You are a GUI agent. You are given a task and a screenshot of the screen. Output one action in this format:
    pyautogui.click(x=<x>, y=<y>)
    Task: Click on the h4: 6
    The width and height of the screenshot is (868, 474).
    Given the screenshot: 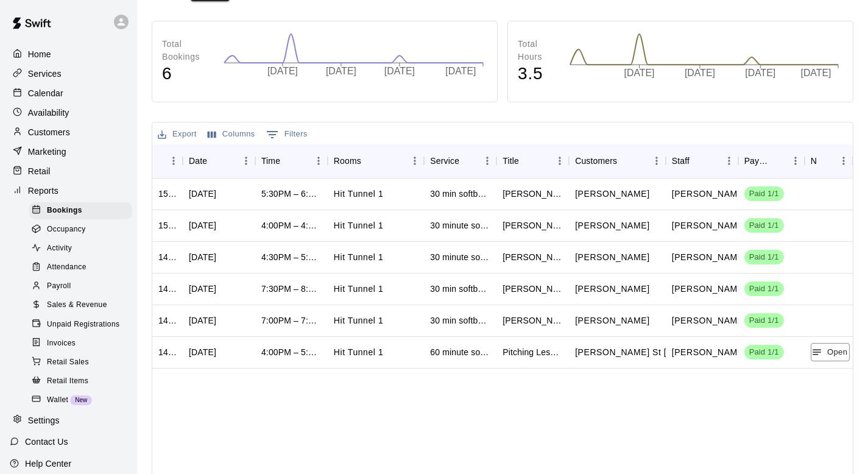 What is the action you would take?
    pyautogui.click(x=186, y=74)
    